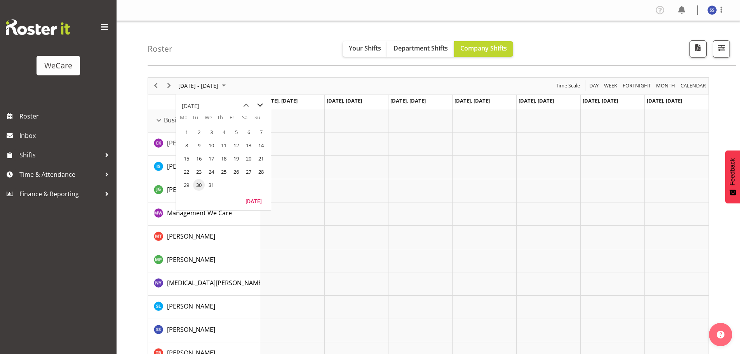  Describe the element at coordinates (186, 185) in the screenshot. I see `span: Monday, July 29, 2024` at that location.